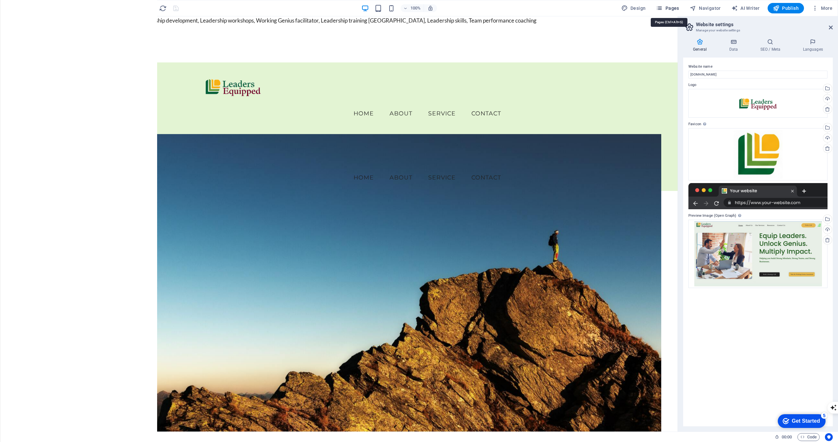  What do you see at coordinates (633, 8) in the screenshot?
I see `div: Design (Ctrl+Alt+Y)` at bounding box center [633, 8].